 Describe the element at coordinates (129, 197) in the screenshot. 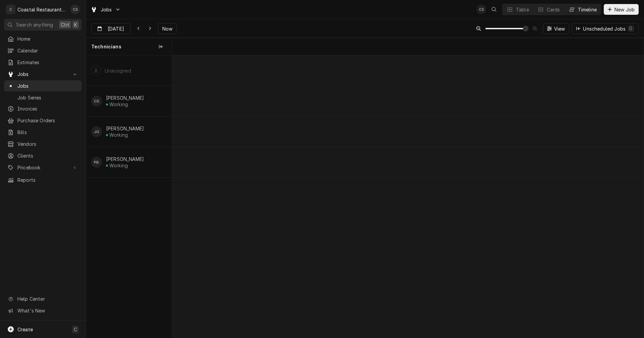

I see `div: left` at that location.